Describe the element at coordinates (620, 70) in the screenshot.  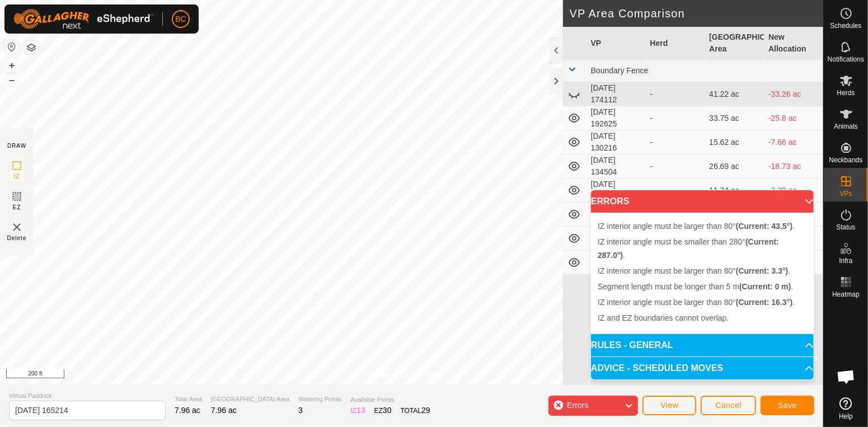
I see `span: Boundary Fence` at that location.